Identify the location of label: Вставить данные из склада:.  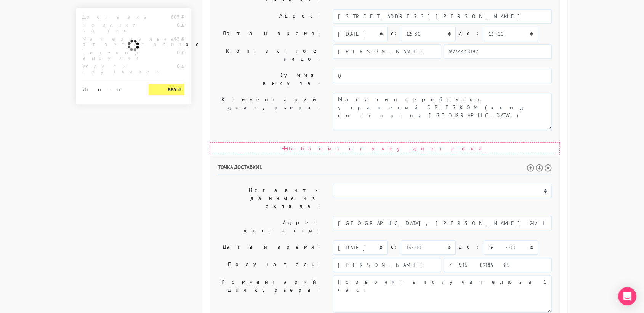
(270, 198).